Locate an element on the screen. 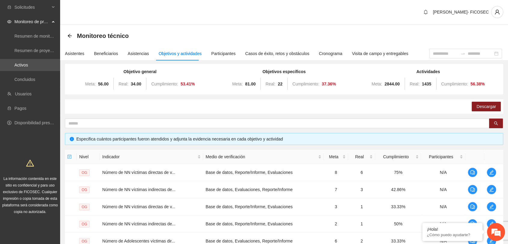 The width and height of the screenshot is (508, 244). a: Usuarios is located at coordinates (23, 94).